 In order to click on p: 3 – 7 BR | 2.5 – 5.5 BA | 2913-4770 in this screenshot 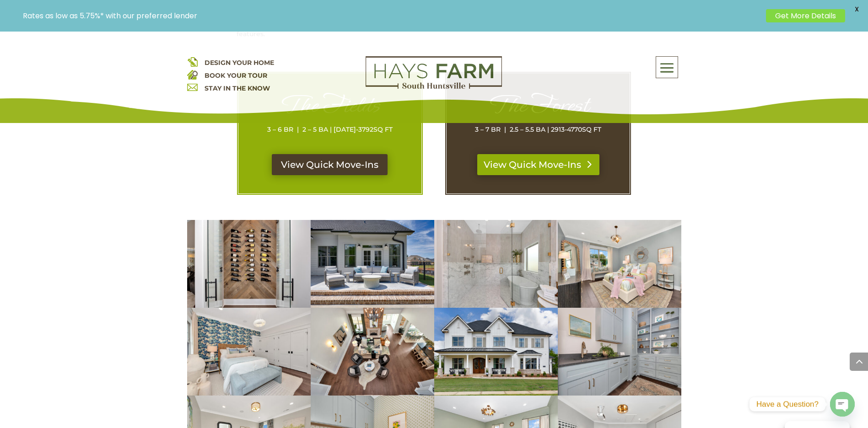, I will do `click(538, 130)`.